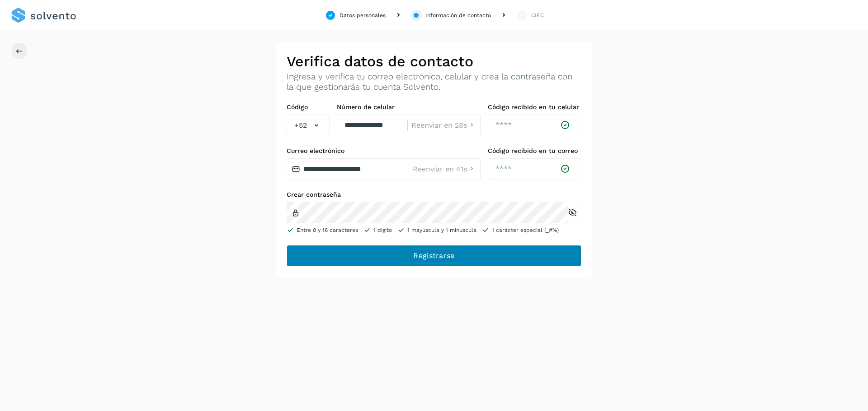 The height and width of the screenshot is (411, 868). I want to click on span: Registrarse, so click(434, 256).